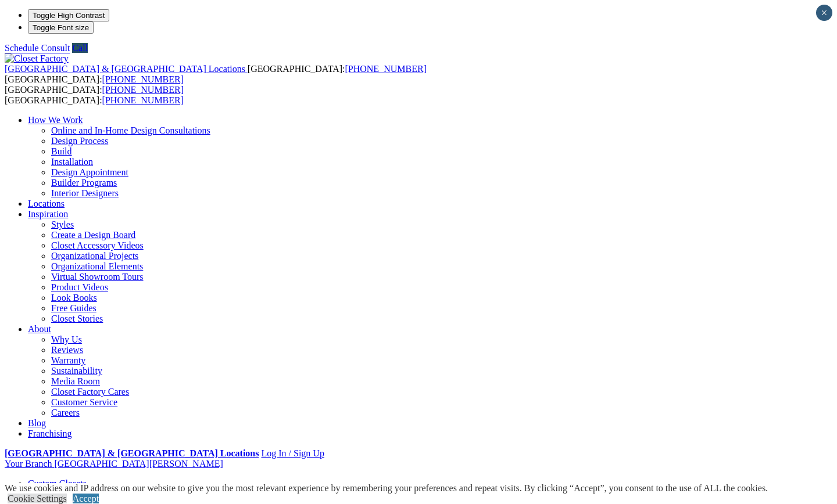 Image resolution: width=837 pixels, height=504 pixels. I want to click on a: Warranty, so click(68, 360).